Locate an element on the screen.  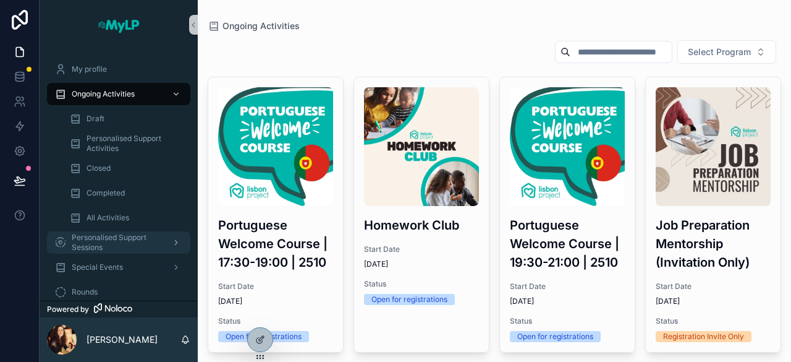
h3: Job Preparation Mentorship (Invitation Only) is located at coordinates (714, 244).